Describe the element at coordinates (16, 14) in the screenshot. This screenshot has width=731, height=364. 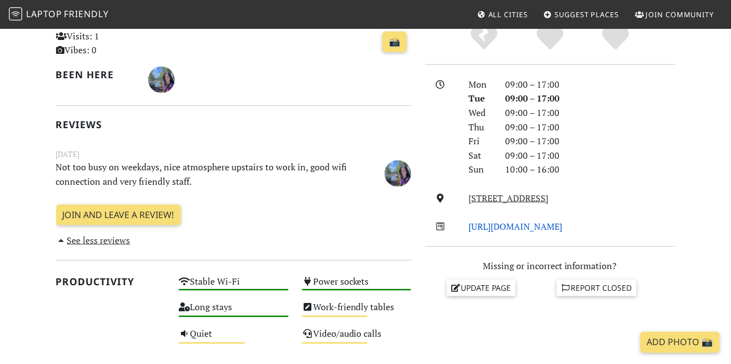
I see `img: LaptopFriendly` at that location.